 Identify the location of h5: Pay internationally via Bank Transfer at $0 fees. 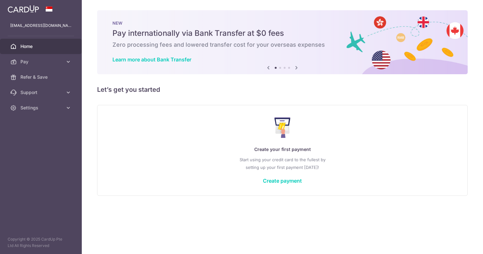
(282, 33).